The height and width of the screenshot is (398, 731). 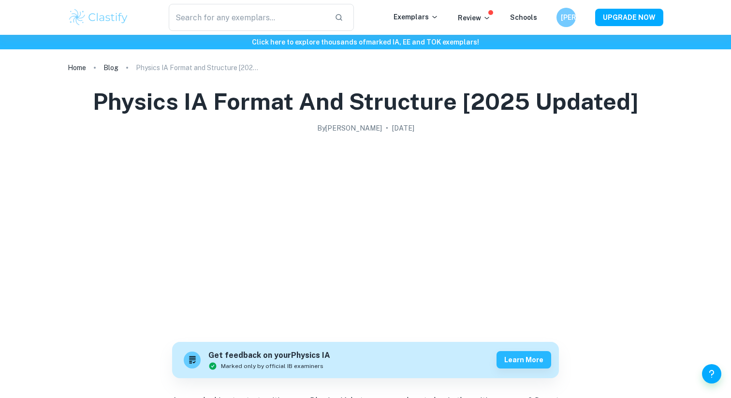 I want to click on a: Clastify logo, so click(x=98, y=17).